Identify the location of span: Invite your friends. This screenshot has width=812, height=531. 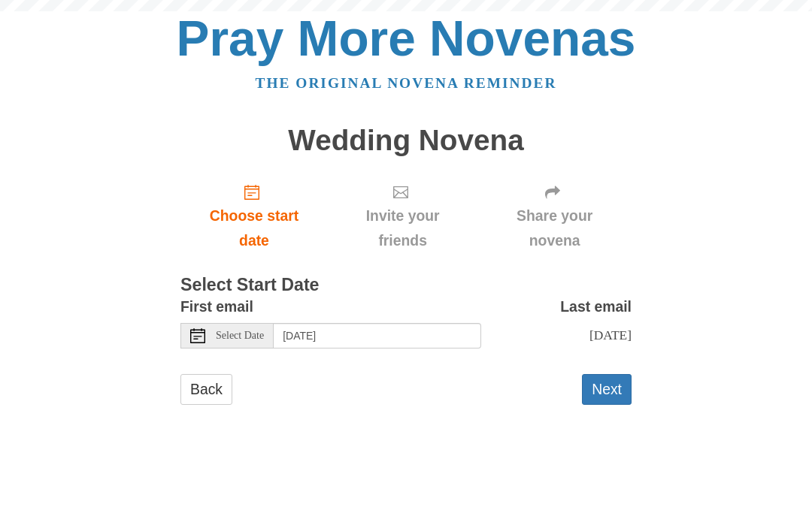
(403, 229).